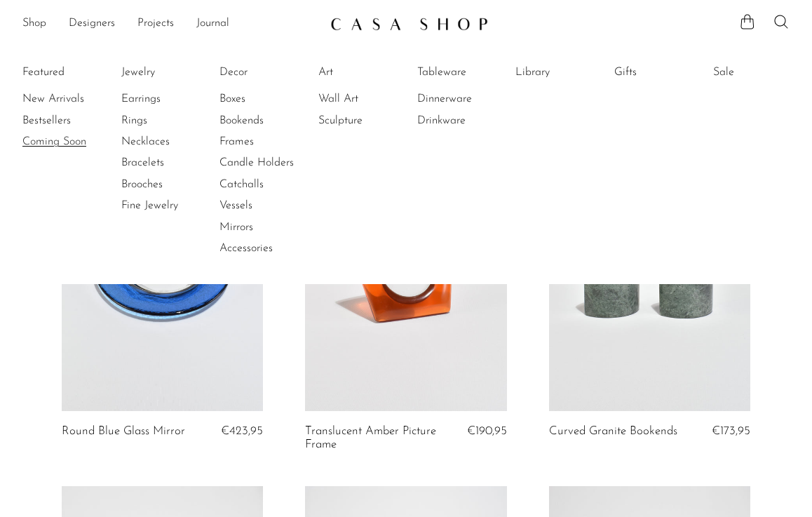 Image resolution: width=812 pixels, height=517 pixels. I want to click on ul: Featured, so click(75, 120).